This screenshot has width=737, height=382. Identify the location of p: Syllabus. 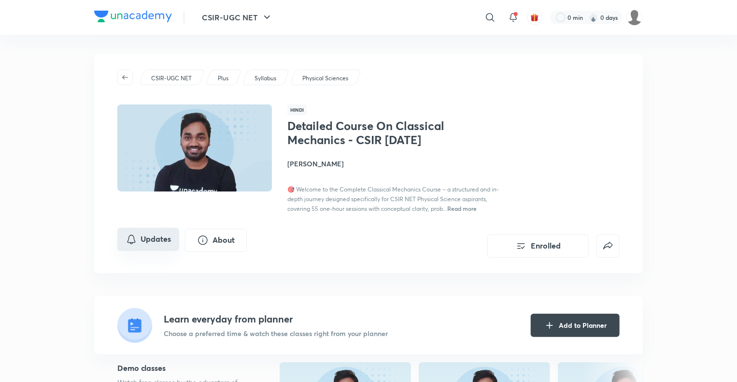
(265, 78).